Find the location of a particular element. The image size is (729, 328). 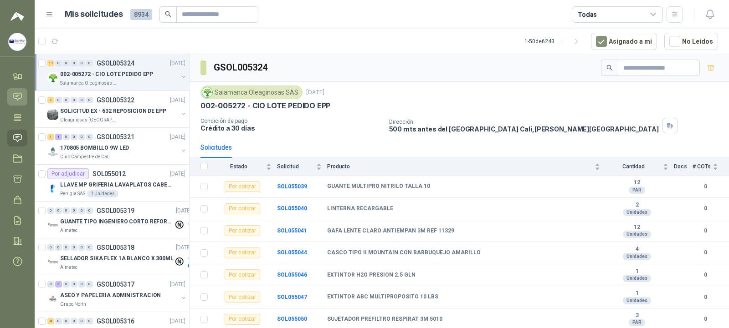

h3: GSOL005324 is located at coordinates (241, 67).